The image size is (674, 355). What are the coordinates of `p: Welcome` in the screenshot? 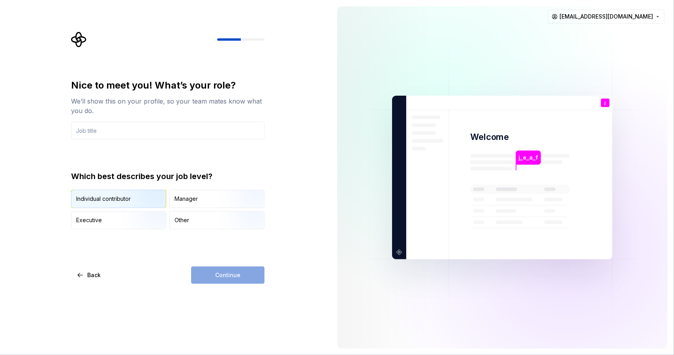 It's located at (490, 137).